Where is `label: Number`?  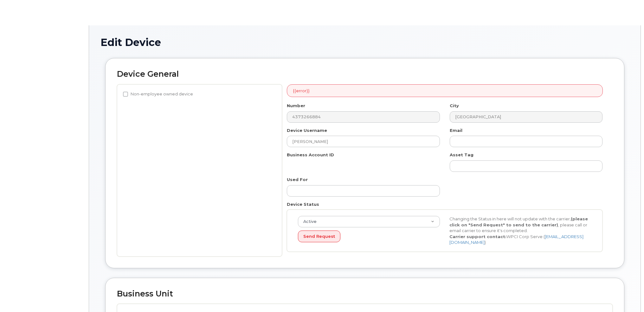
label: Number is located at coordinates (296, 106).